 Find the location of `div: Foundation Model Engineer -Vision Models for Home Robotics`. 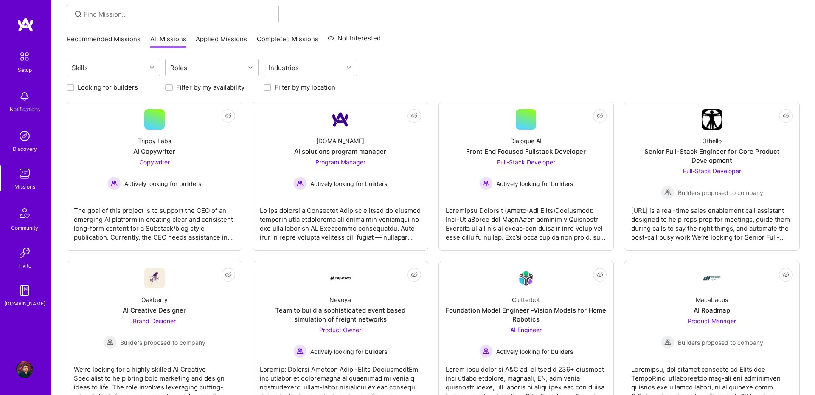

div: Foundation Model Engineer -Vision Models for Home Robotics is located at coordinates (526, 315).